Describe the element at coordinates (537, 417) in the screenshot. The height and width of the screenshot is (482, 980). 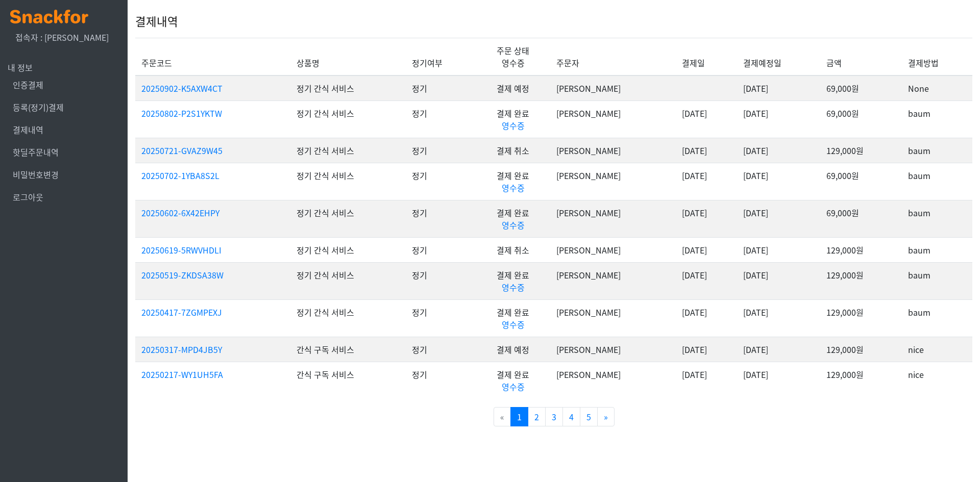
I see `a: 2` at that location.